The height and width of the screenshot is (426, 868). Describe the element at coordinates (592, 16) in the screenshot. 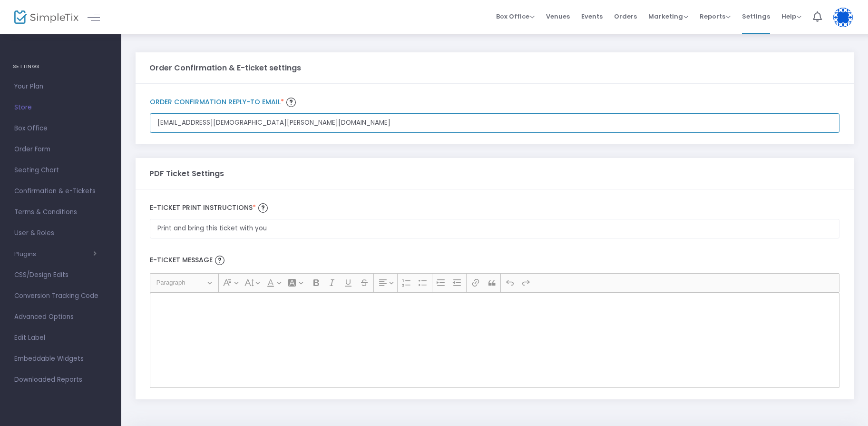

I see `span: Events` at that location.